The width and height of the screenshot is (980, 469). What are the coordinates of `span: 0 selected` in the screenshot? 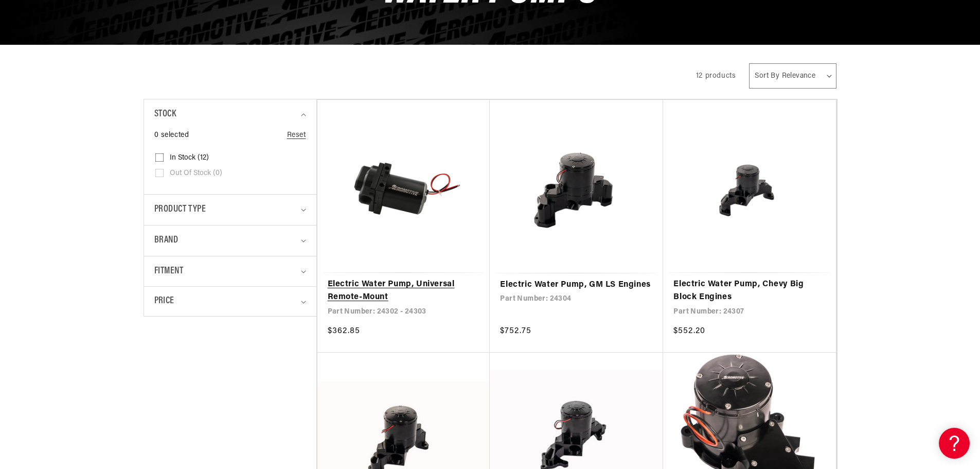 It's located at (172, 136).